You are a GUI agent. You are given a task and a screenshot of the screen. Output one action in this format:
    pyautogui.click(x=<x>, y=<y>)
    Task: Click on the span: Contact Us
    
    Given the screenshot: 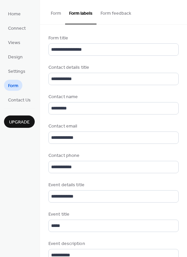 What is the action you would take?
    pyautogui.click(x=19, y=100)
    